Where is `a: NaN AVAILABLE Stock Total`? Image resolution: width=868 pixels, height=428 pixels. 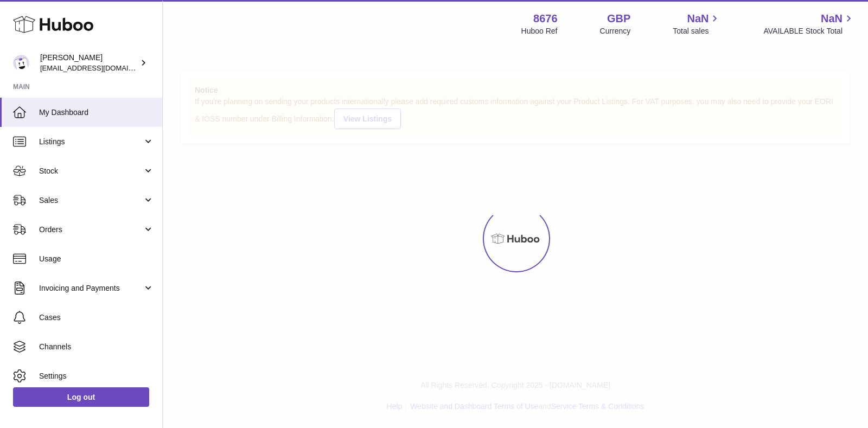
a: NaN AVAILABLE Stock Total is located at coordinates (809, 24).